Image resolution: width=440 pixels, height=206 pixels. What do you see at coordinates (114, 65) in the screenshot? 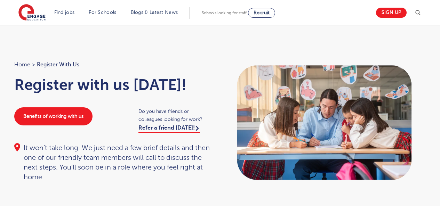
I see `nav: breadcrumb` at bounding box center [114, 65].